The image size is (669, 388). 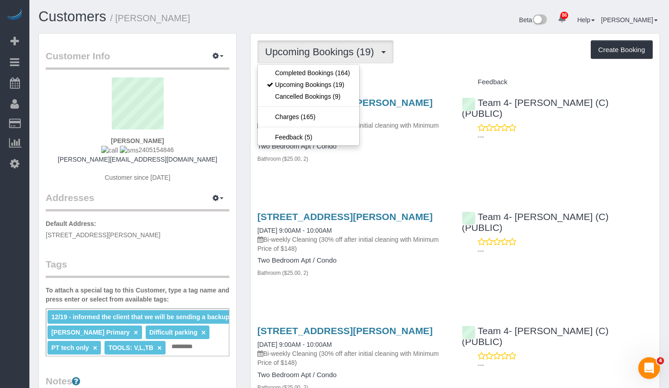 What do you see at coordinates (308, 73) in the screenshot?
I see `a: Completed Bookings (164)` at bounding box center [308, 73].